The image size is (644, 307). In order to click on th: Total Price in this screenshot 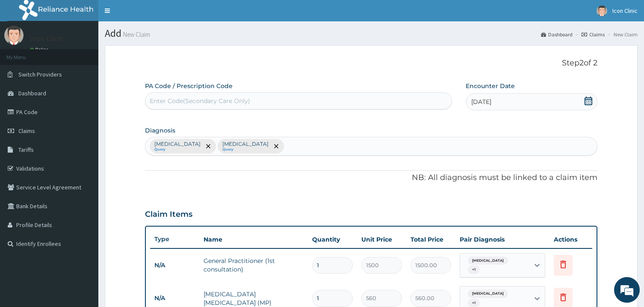, I will do `click(430, 239)`.